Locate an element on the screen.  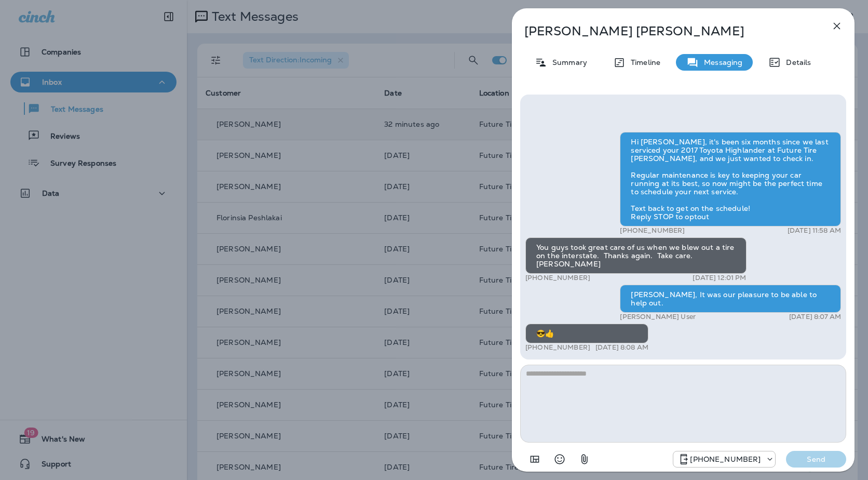
div: You guys took great care of us when we blew out a tire on the interstate. Thanks again. Take care... is located at coordinates (636, 255).